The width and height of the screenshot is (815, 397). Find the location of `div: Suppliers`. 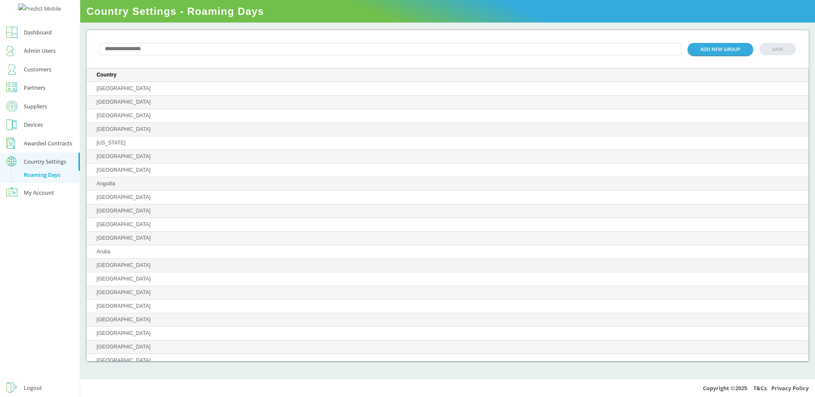

div: Suppliers is located at coordinates (35, 106).